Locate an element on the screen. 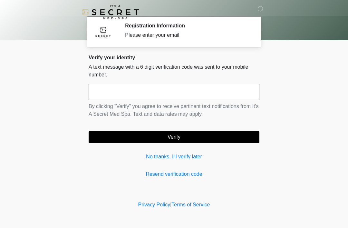 This screenshot has height=228, width=348. img: It's A Secret Med Spa Logo is located at coordinates (111, 12).